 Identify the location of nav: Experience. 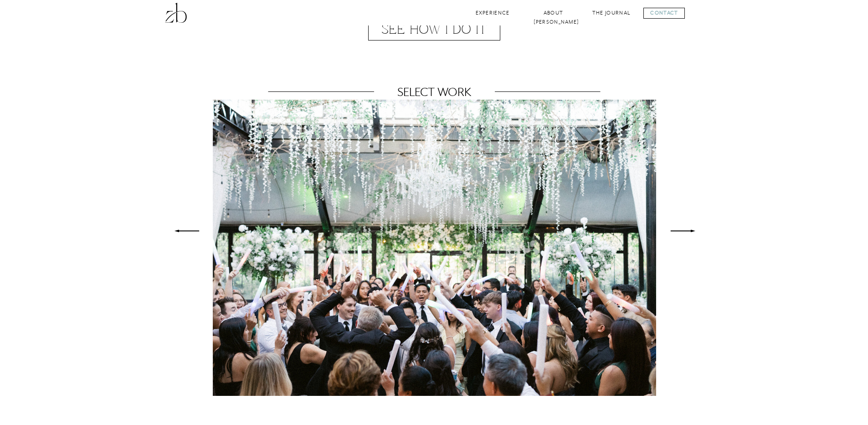
(493, 12).